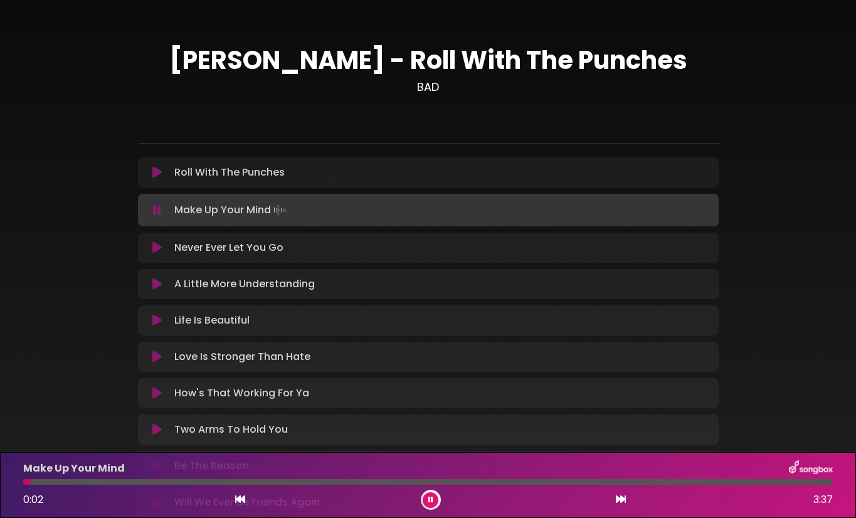 The height and width of the screenshot is (518, 856). I want to click on p: Two Arms To Hold You, so click(231, 430).